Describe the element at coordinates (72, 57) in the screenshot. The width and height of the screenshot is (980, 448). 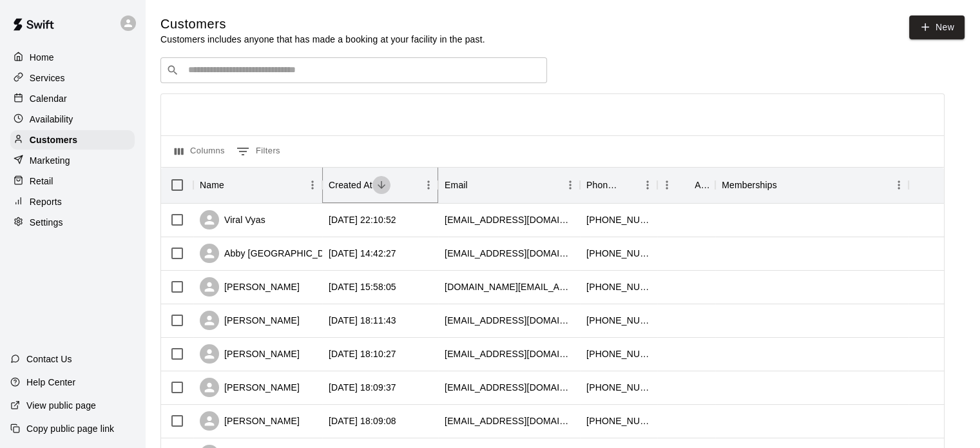
I see `div: Home` at that location.